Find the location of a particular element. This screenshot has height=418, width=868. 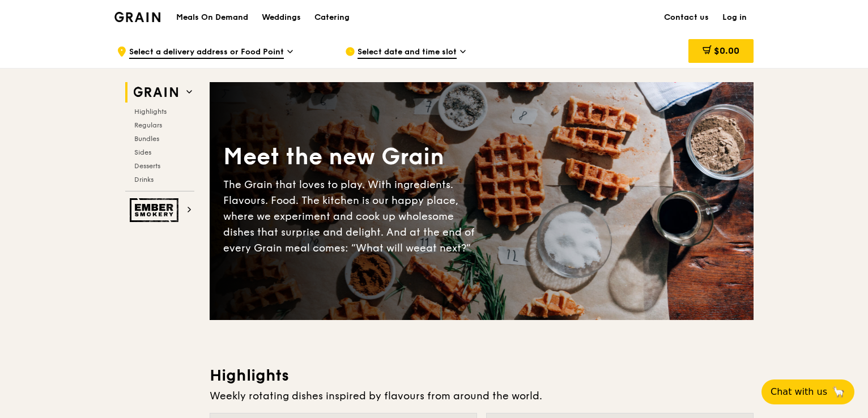

a: Weddings is located at coordinates (281, 18).